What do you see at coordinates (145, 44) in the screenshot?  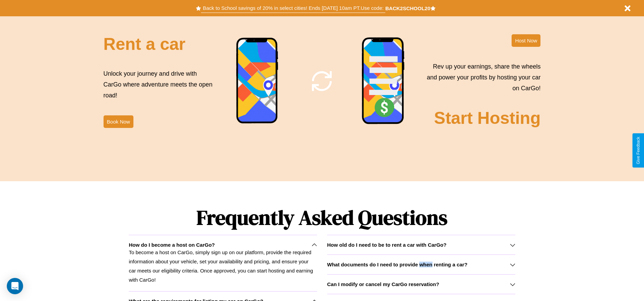 I see `h2: Rent a car` at bounding box center [145, 44].